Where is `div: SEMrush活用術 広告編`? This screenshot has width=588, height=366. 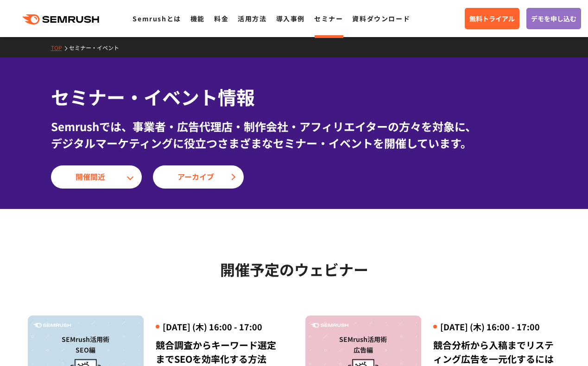
div: SEMrush活用術 広告編 is located at coordinates (363, 345).